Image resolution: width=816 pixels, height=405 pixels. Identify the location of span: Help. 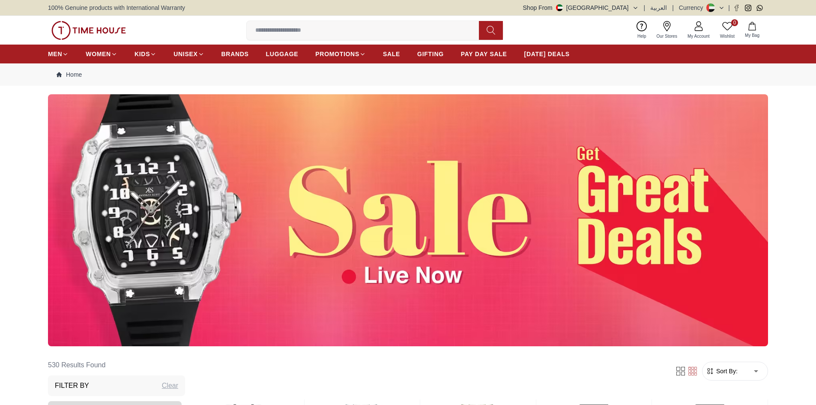
(641, 36).